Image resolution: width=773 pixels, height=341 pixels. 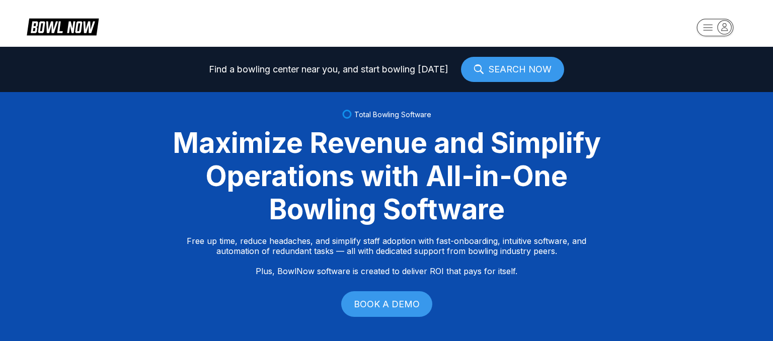 I want to click on a: SEARCH NOW, so click(x=512, y=69).